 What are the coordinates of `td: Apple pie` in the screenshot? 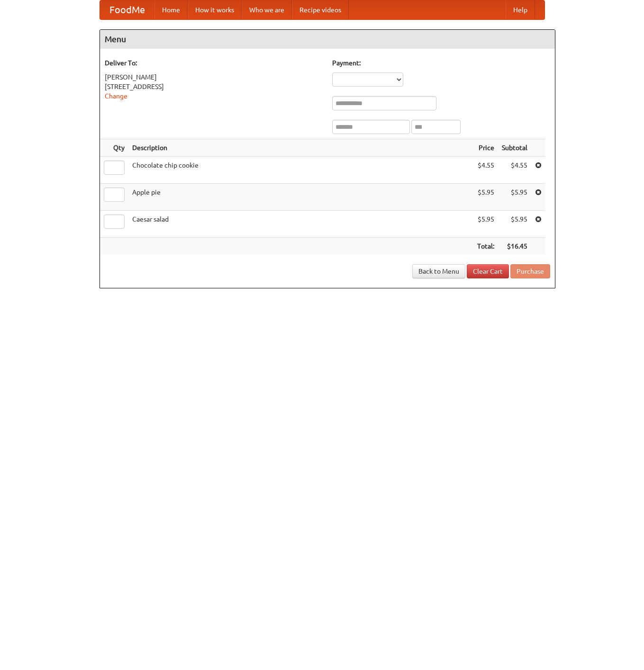 It's located at (301, 197).